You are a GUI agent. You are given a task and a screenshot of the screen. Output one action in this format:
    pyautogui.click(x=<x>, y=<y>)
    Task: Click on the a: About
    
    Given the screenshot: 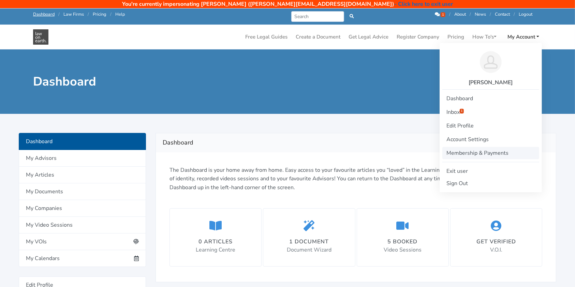 What is the action you would take?
    pyautogui.click(x=460, y=14)
    